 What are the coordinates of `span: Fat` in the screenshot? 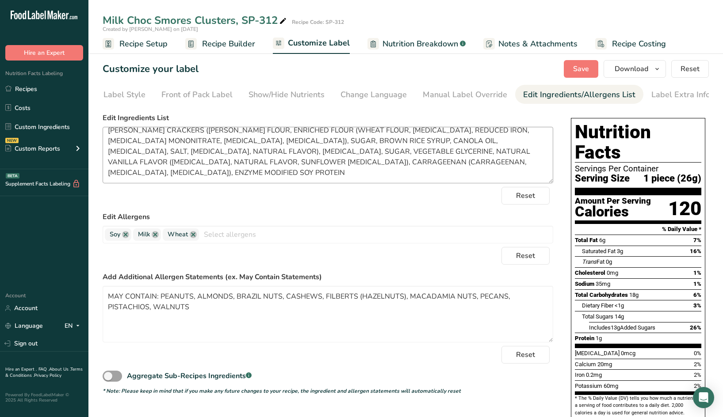 It's located at (593, 262).